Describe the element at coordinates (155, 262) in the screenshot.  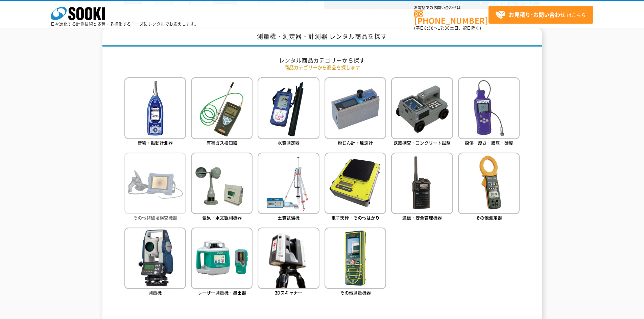
I see `a: 測量機` at that location.